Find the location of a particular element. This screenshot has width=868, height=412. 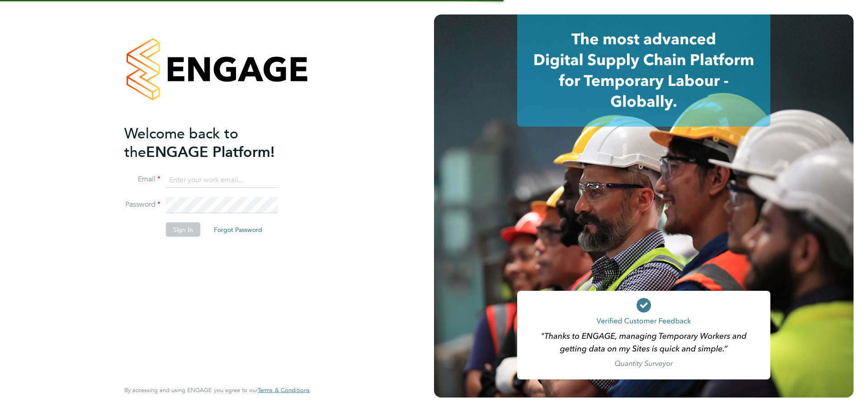

button: Forgot Password is located at coordinates (237, 230).